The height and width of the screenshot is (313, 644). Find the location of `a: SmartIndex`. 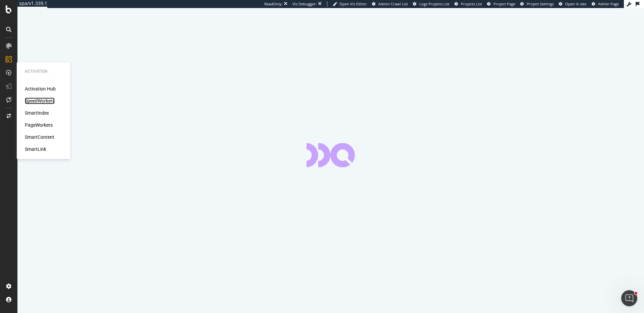

a: SmartIndex is located at coordinates (37, 113).